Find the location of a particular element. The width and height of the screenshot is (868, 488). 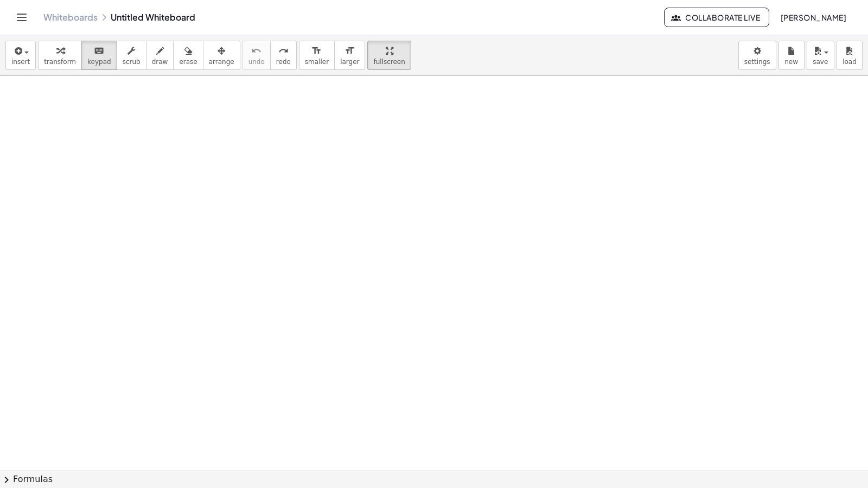

button: settings is located at coordinates (757, 55).